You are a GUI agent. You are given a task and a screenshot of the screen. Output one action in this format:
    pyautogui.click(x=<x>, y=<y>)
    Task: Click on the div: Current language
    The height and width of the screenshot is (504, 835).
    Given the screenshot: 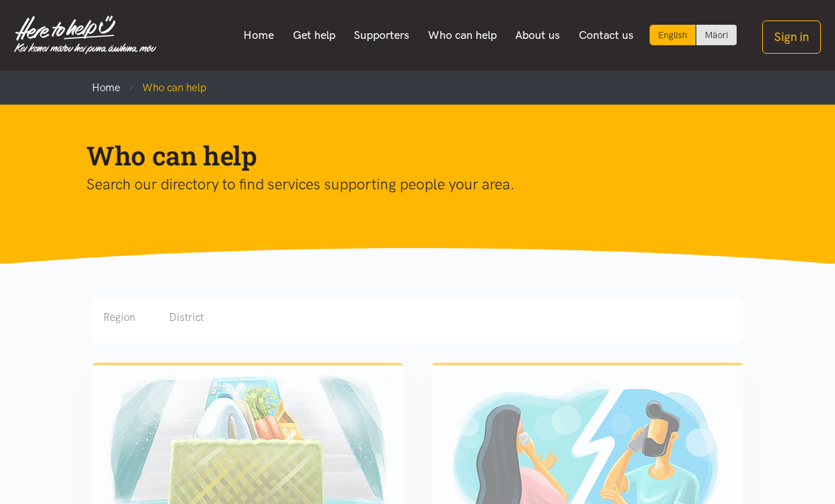 What is the action you would take?
    pyautogui.click(x=673, y=35)
    